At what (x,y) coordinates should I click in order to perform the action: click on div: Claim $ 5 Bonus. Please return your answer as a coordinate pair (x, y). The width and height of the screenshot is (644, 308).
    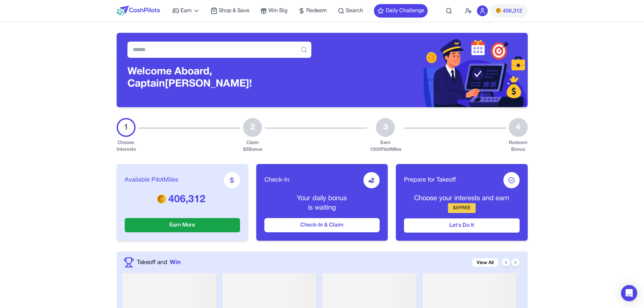
    Looking at the image, I should click on (253, 146).